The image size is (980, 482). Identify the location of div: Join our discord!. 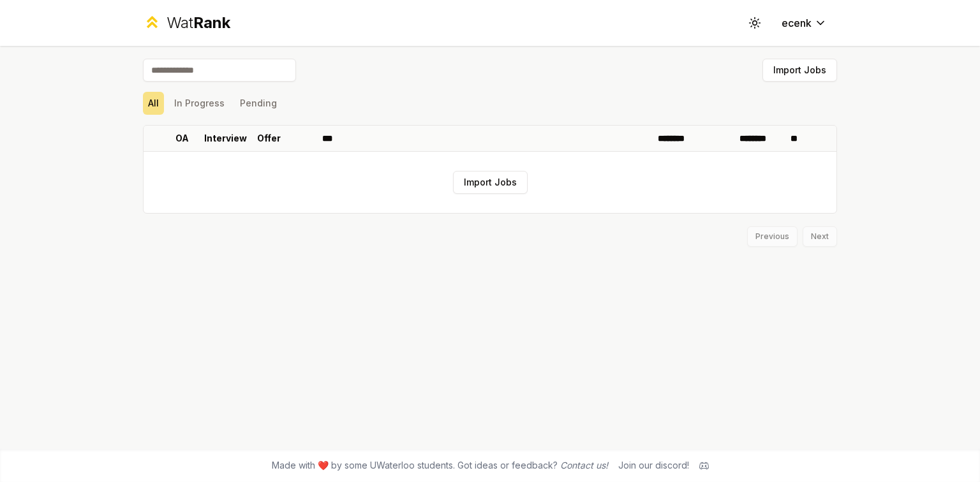
(653, 466).